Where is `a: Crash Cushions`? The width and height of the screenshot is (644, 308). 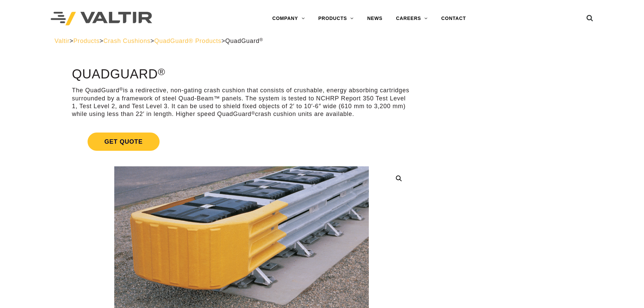 a: Crash Cushions is located at coordinates (127, 41).